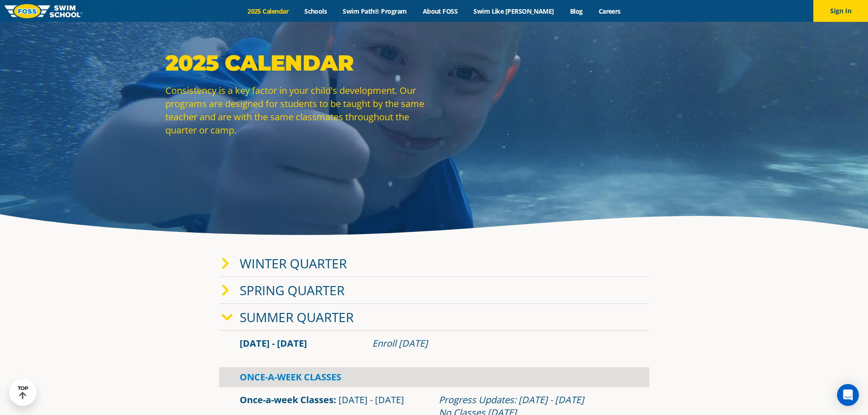 The image size is (868, 415). I want to click on a: Once-a-week Classes, so click(287, 399).